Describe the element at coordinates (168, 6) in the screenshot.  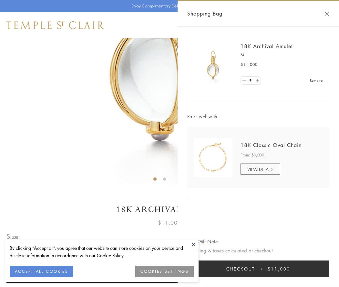
I see `p: Enjoy Complimentary Delivery & Returns` at that location.